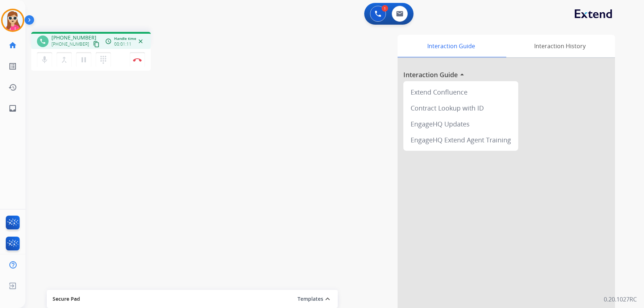 The height and width of the screenshot is (308, 644). Describe the element at coordinates (621, 300) in the screenshot. I see `p: 0.20.1027RC` at that location.